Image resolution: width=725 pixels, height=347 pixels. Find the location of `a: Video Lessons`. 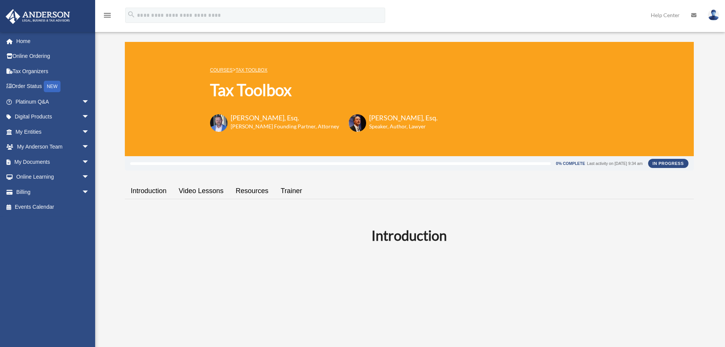

a: Video Lessons is located at coordinates (201, 191).